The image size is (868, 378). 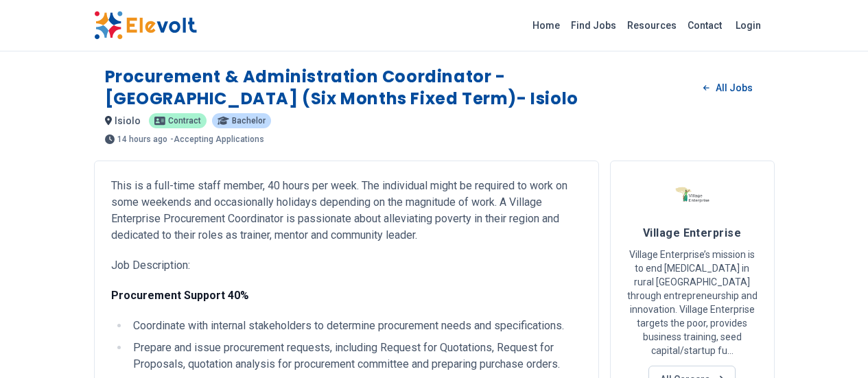 I want to click on span: Contract, so click(x=184, y=121).